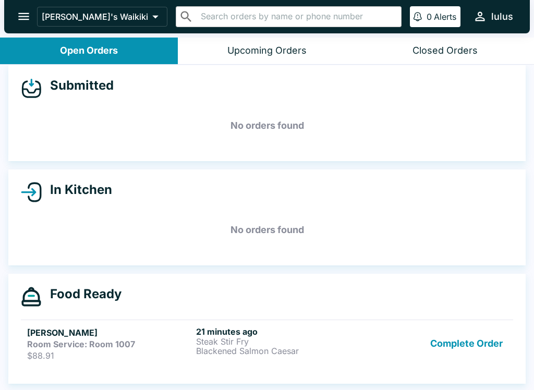  Describe the element at coordinates (278, 351) in the screenshot. I see `p: Blackened Salmon Caesar` at that location.